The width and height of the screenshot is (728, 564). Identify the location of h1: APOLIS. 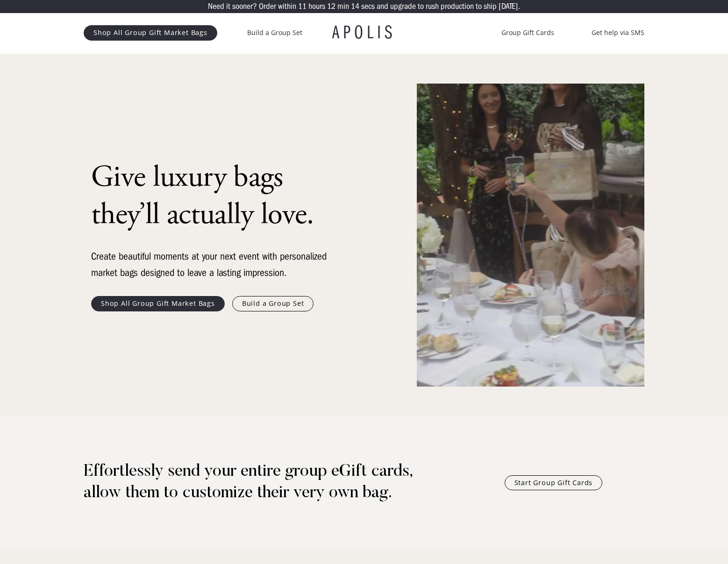
(364, 32).